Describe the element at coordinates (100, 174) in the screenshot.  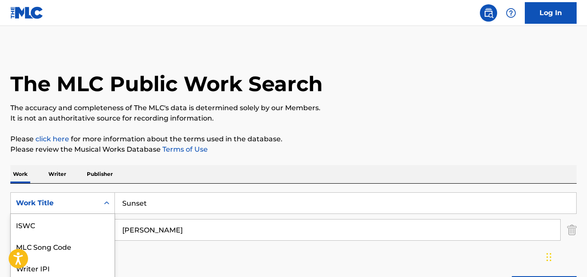
I see `p: Publisher` at that location.